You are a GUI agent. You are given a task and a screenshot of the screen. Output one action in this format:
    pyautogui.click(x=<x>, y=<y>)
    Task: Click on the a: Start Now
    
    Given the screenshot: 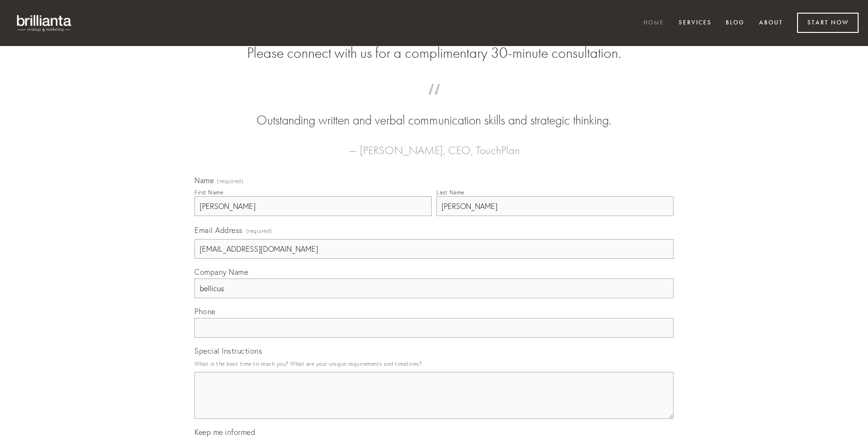 What is the action you would take?
    pyautogui.click(x=828, y=23)
    